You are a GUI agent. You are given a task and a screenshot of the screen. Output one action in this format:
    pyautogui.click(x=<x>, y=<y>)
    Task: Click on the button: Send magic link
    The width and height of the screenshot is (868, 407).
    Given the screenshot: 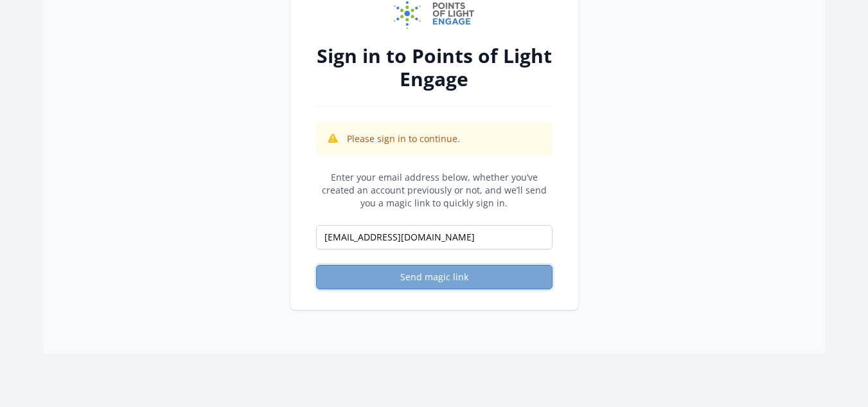 What is the action you would take?
    pyautogui.click(x=434, y=277)
    